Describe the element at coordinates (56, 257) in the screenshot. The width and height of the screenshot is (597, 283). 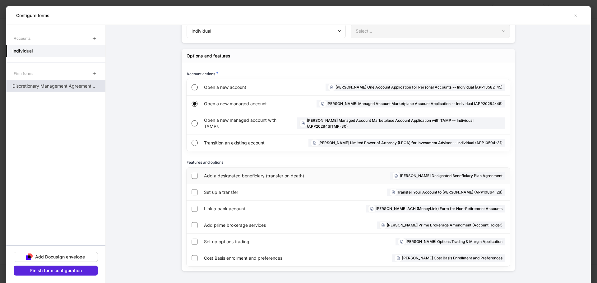
I see `button: Add Docusign envelope` at that location.